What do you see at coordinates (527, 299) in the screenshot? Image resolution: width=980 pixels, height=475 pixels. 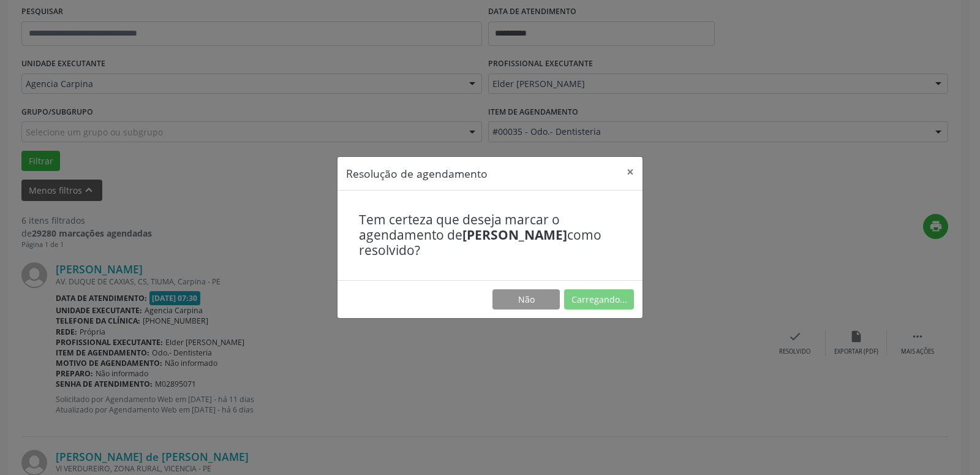 I see `button: Não` at bounding box center [527, 299].